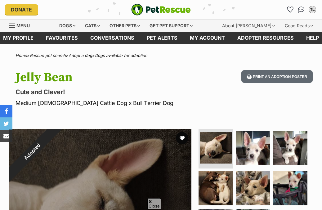 The width and height of the screenshot is (322, 210). Describe the element at coordinates (301, 10) in the screenshot. I see `a: Conversations` at that location.